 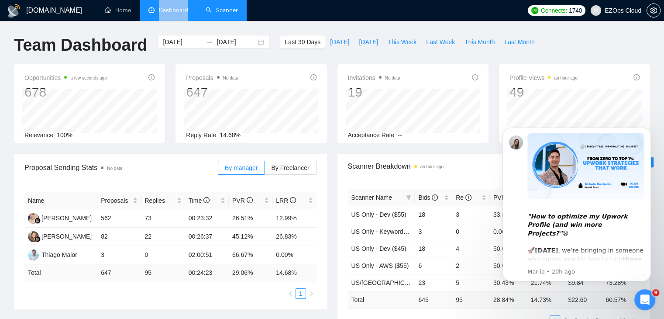 What do you see at coordinates (434, 282) in the screenshot?
I see `td: 23` at bounding box center [434, 282].